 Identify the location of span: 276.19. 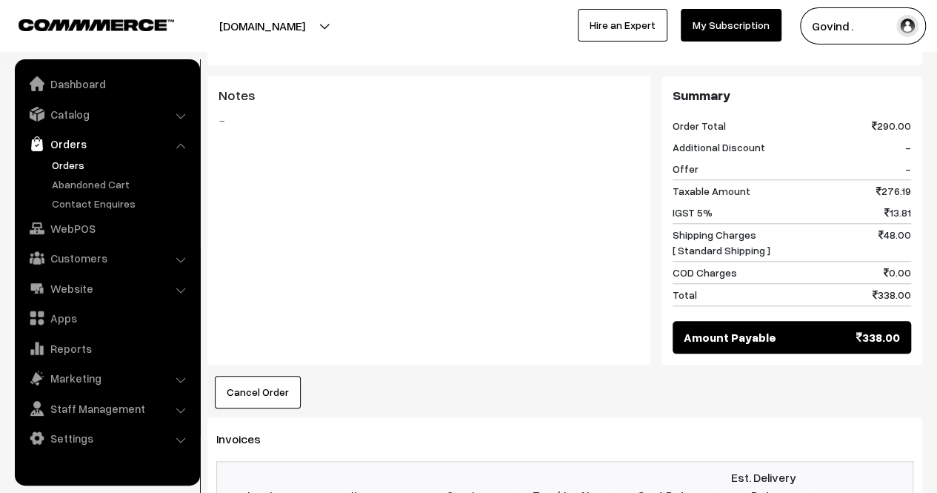
(893, 190).